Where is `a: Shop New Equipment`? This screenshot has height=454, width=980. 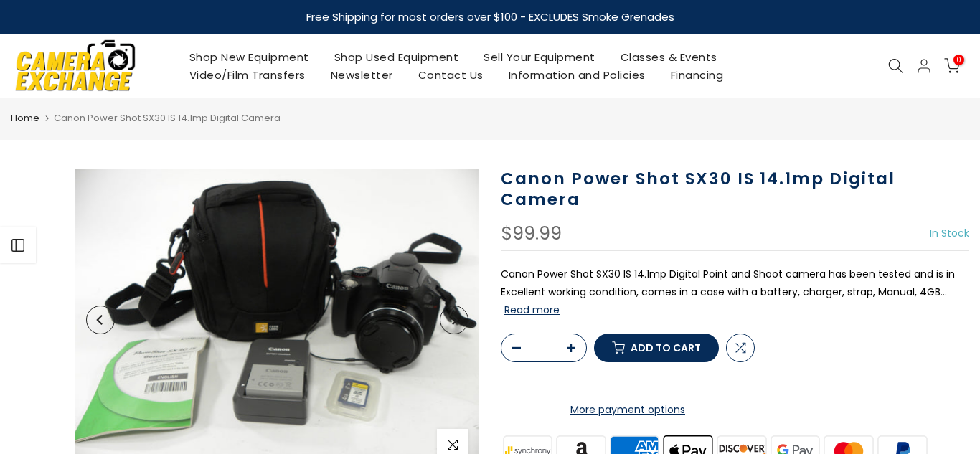
a: Shop New Equipment is located at coordinates (249, 56).